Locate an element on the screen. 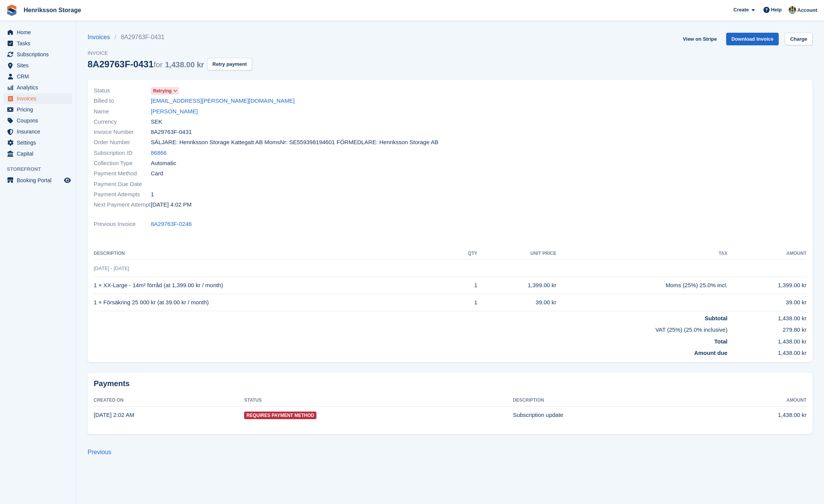 Image resolution: width=824 pixels, height=504 pixels. span: Subscription ID is located at coordinates (122, 153).